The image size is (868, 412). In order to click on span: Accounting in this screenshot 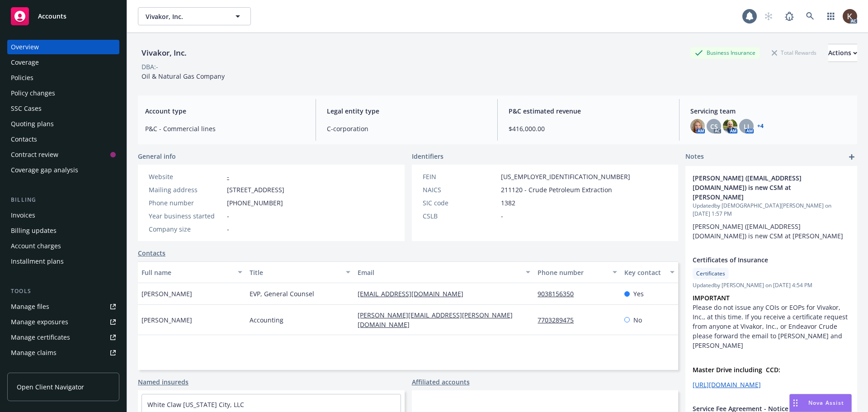, I will do `click(267, 319)`.